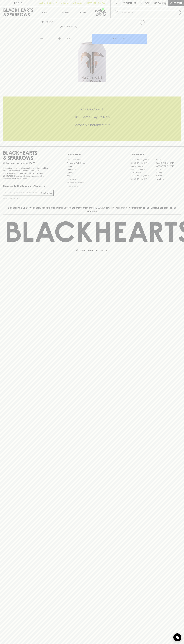 This screenshot has width=184, height=644. What do you see at coordinates (28, 186) in the screenshot?
I see `p: Subscribe to The Blackhearts Newsletter` at bounding box center [28, 186].